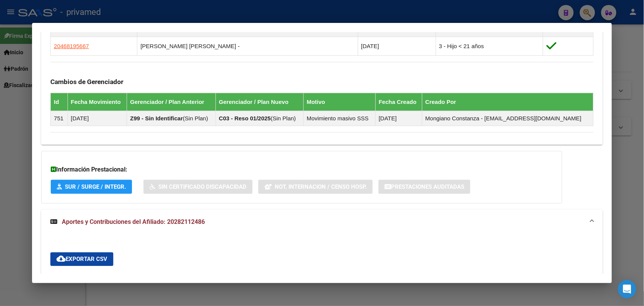 The width and height of the screenshot is (644, 306). Describe the element at coordinates (133, 222) in the screenshot. I see `span: Aportes y Contribuciones del Afiliado: 20282112486` at that location.